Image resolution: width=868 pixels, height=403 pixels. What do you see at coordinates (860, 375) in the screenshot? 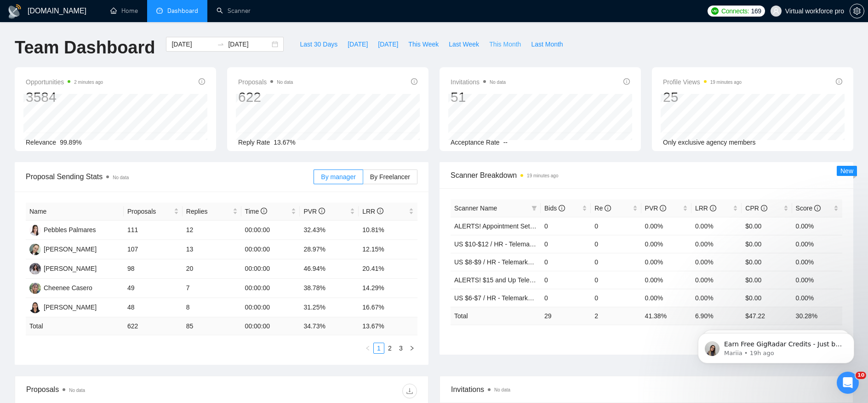
I see `span: 10` at bounding box center [860, 375].